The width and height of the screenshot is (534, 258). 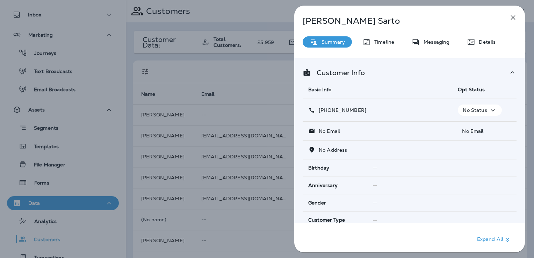 I want to click on p: Summary, so click(x=331, y=42).